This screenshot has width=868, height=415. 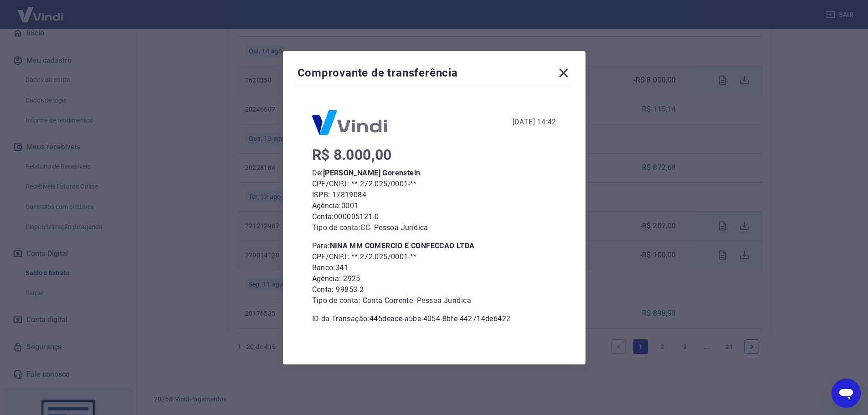 What do you see at coordinates (434, 173) in the screenshot?
I see `p: De:` at bounding box center [434, 173].